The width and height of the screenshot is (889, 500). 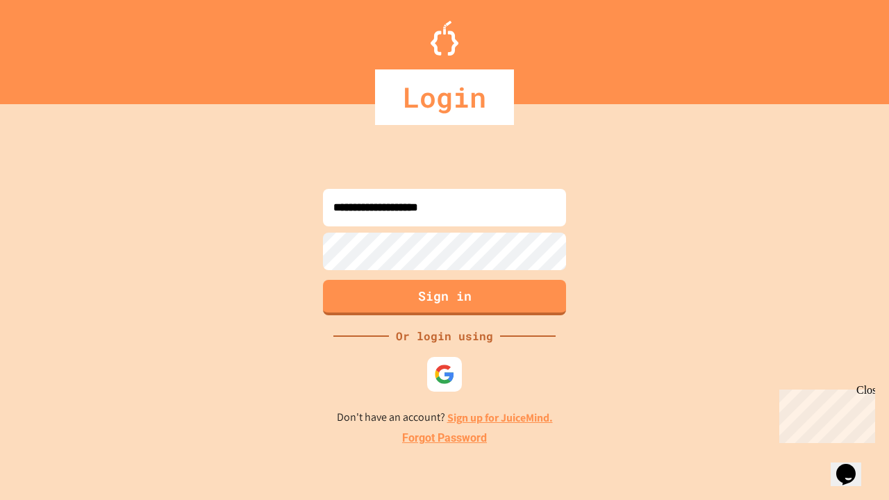 I want to click on p: Don't have an account?, so click(x=444, y=417).